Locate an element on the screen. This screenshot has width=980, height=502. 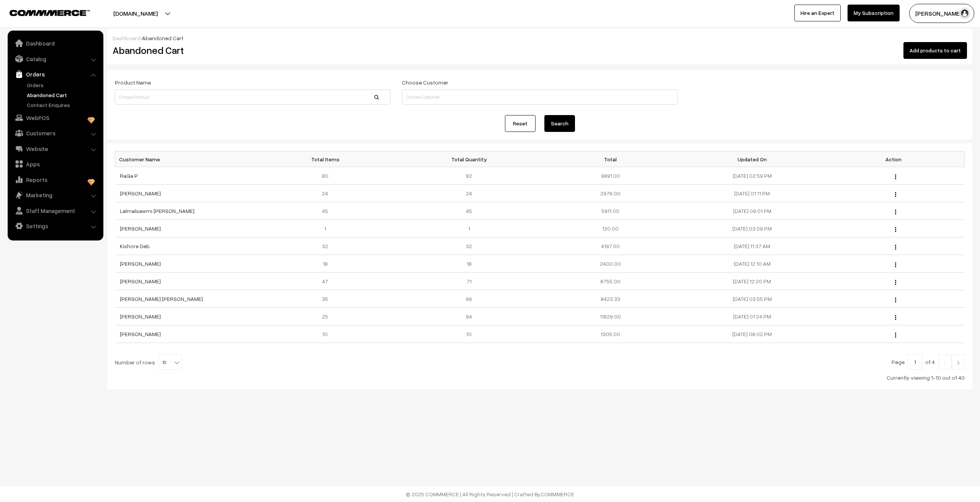
td: 5911.00 is located at coordinates (610, 211).